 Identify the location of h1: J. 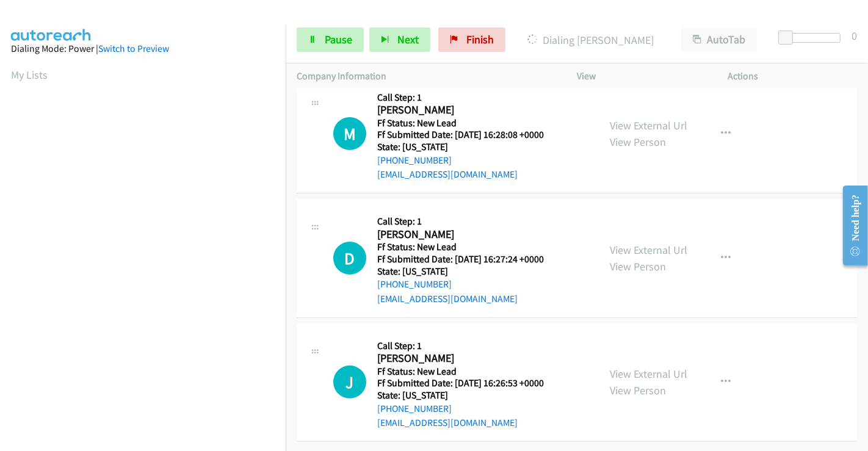
(350, 382).